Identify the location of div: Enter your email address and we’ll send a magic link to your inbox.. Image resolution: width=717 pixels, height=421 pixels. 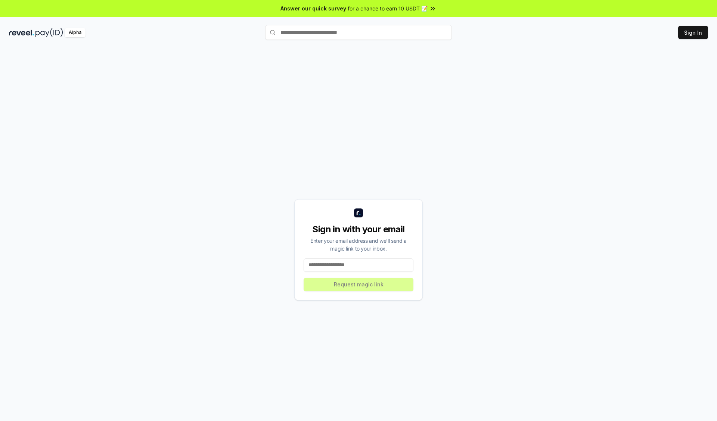
(358, 245).